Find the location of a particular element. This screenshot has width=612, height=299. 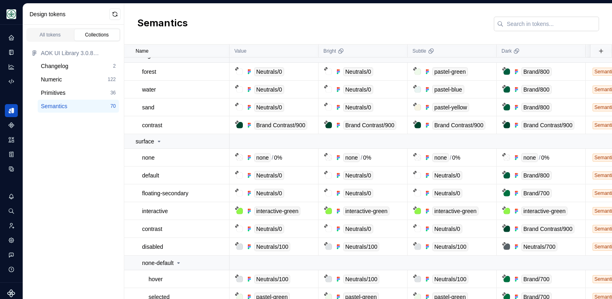

div: Contact support is located at coordinates (11, 255).